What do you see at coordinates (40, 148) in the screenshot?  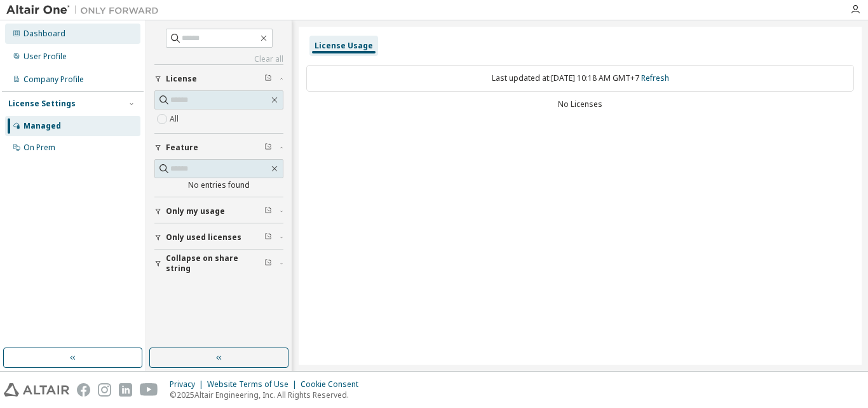 I see `div: On Prem` at bounding box center [40, 148].